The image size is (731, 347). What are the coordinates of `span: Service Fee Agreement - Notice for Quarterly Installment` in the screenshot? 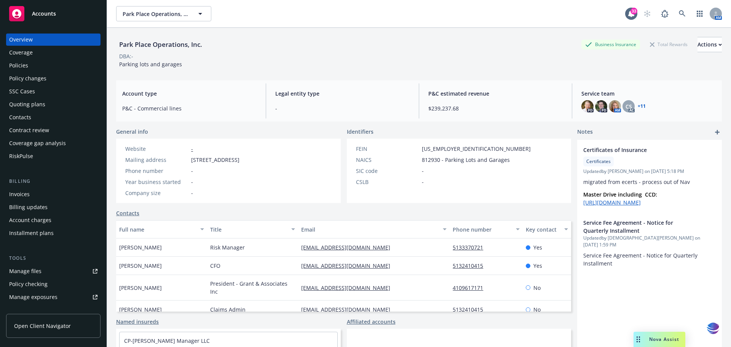 It's located at (640, 227).